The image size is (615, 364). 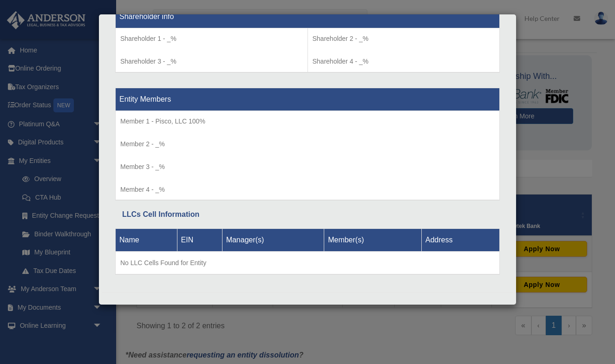 I want to click on p: Shareholder 4 - _%, so click(x=404, y=61).